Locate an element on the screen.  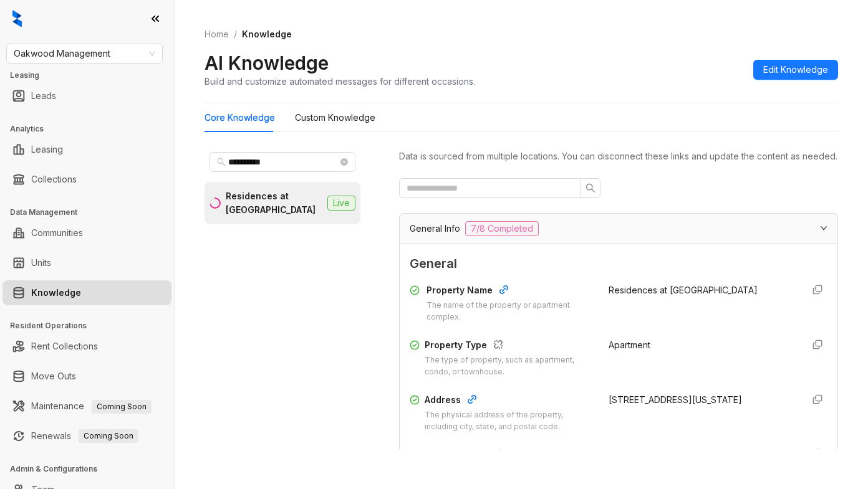
div: Build and customize automated messages for different occasions. is located at coordinates (340, 81).